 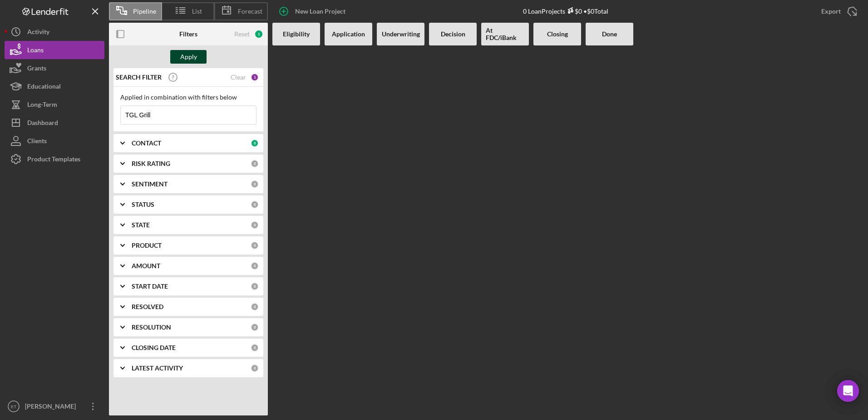 I want to click on div: Clear, so click(x=238, y=77).